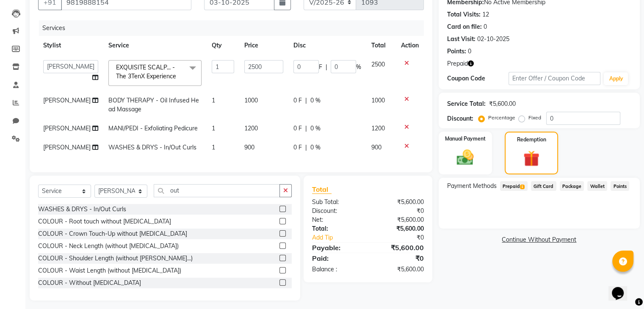 This screenshot has height=309, width=644. Describe the element at coordinates (461, 39) in the screenshot. I see `div: Last Visit:` at that location.